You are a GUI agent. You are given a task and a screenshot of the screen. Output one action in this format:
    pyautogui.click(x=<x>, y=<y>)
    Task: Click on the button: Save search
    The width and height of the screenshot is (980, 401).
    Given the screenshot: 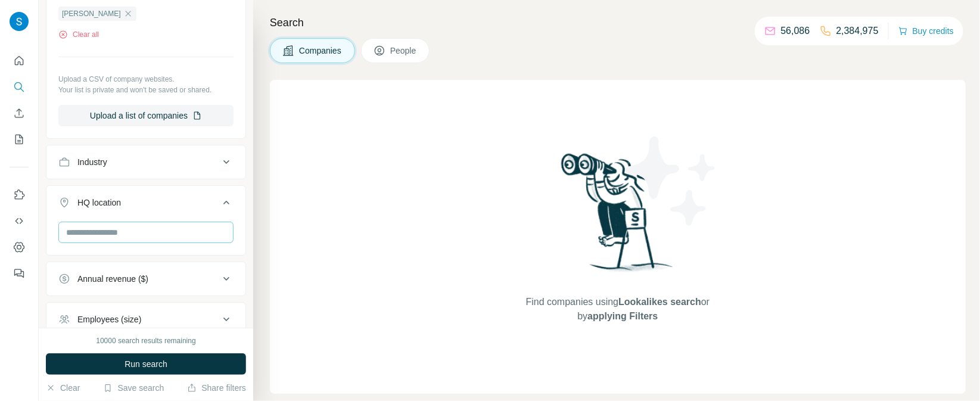 What is the action you would take?
    pyautogui.click(x=134, y=388)
    